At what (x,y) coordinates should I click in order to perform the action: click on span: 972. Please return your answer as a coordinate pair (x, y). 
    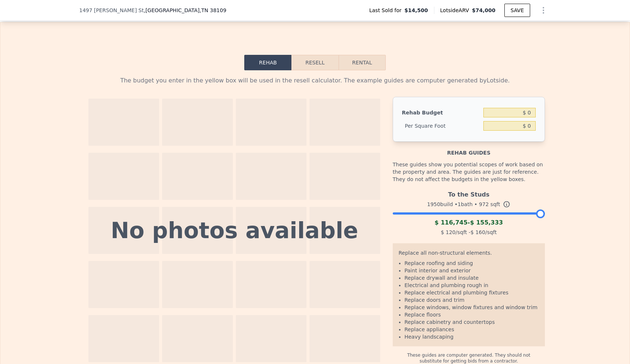
    Looking at the image, I should click on (484, 204).